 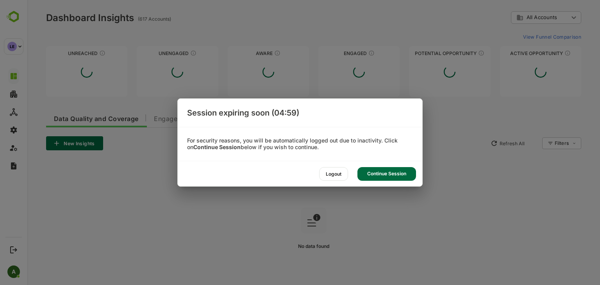 I want to click on button: New Insights, so click(x=47, y=143).